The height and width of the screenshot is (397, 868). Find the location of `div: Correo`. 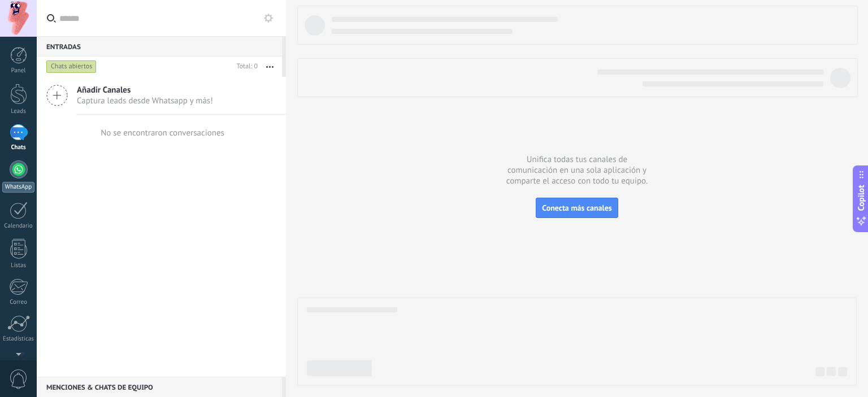

div: Correo is located at coordinates (19, 302).